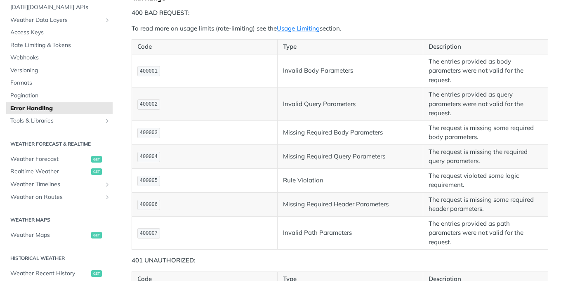 This screenshot has width=561, height=281. What do you see at coordinates (49, 172) in the screenshot?
I see `span: Realtime Weather` at bounding box center [49, 172].